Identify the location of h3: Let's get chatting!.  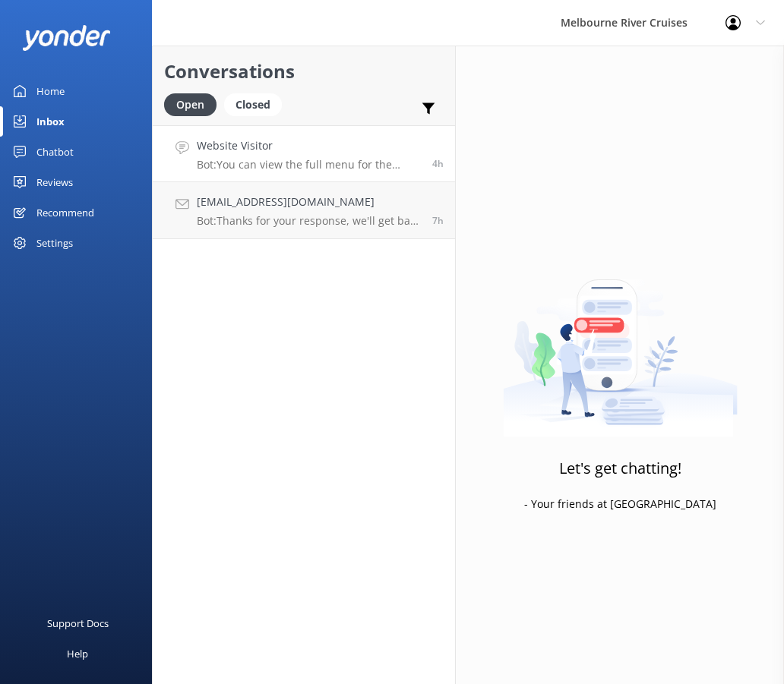
(620, 469).